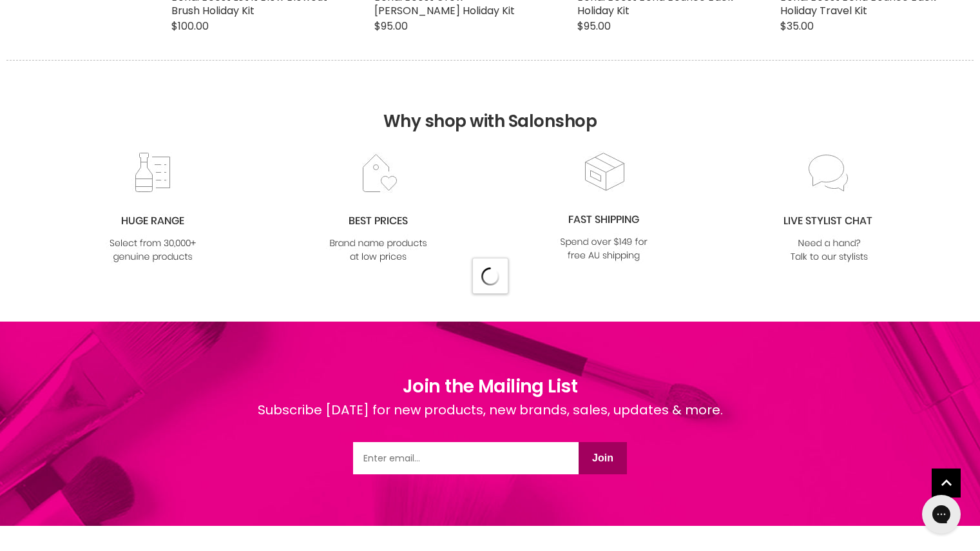 The height and width of the screenshot is (551, 980). I want to click on span: Back to top, so click(946, 485).